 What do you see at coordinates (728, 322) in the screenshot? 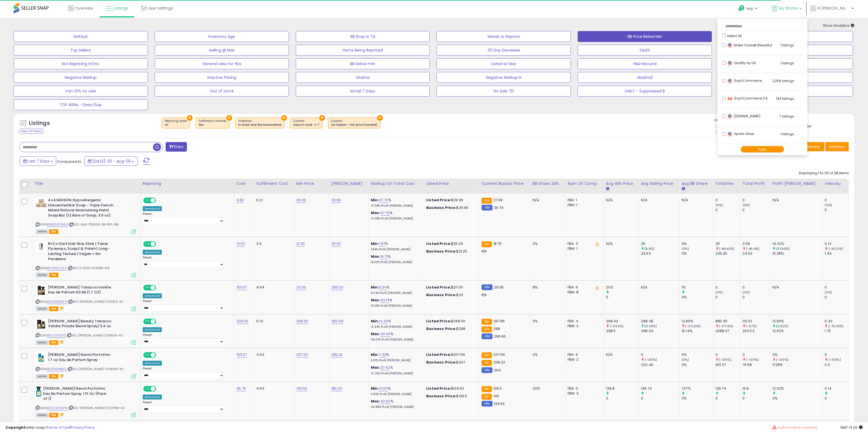
I see `div: 895.45` at bounding box center [728, 322].